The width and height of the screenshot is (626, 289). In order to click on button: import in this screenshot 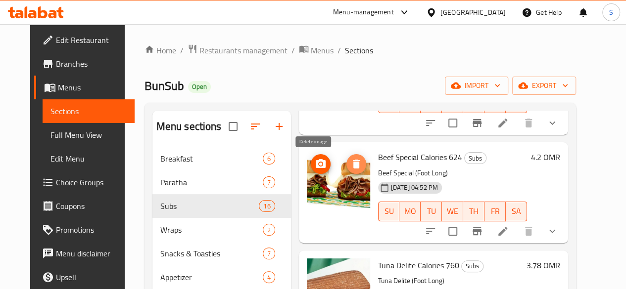, I will do `click(477, 86)`.